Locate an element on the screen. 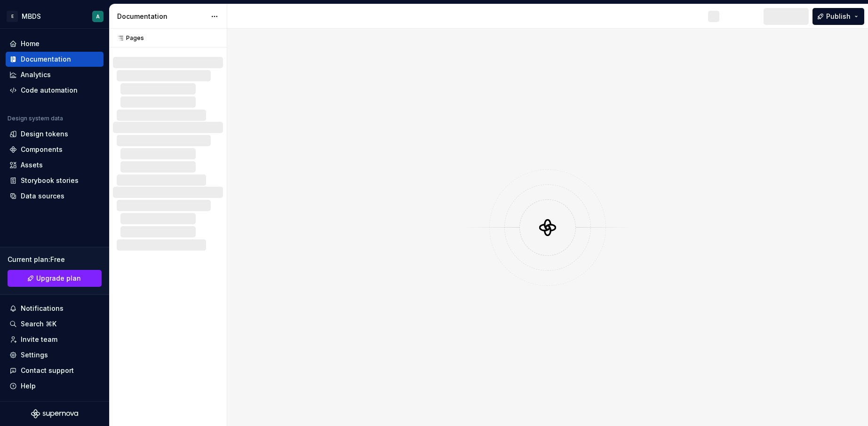  a: Settings is located at coordinates (55, 355).